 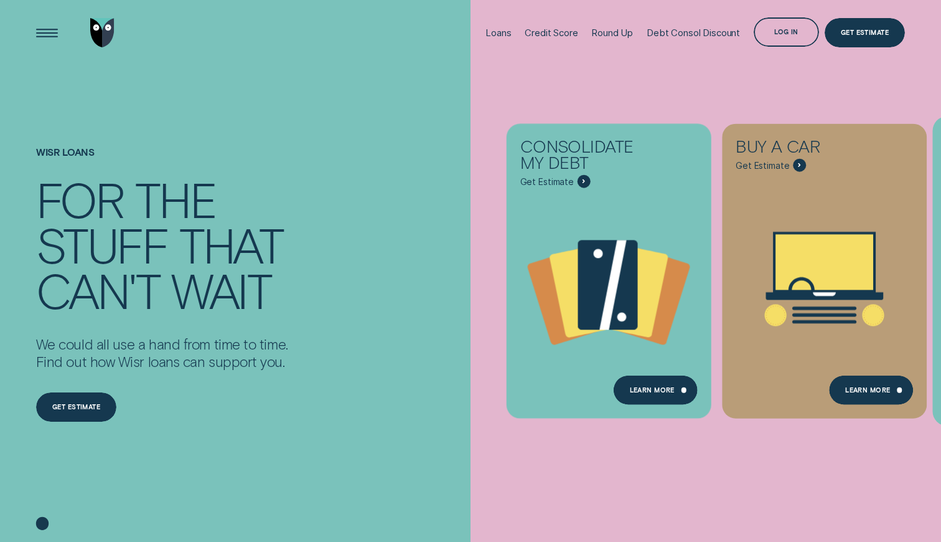 I want to click on div: For, so click(x=80, y=199).